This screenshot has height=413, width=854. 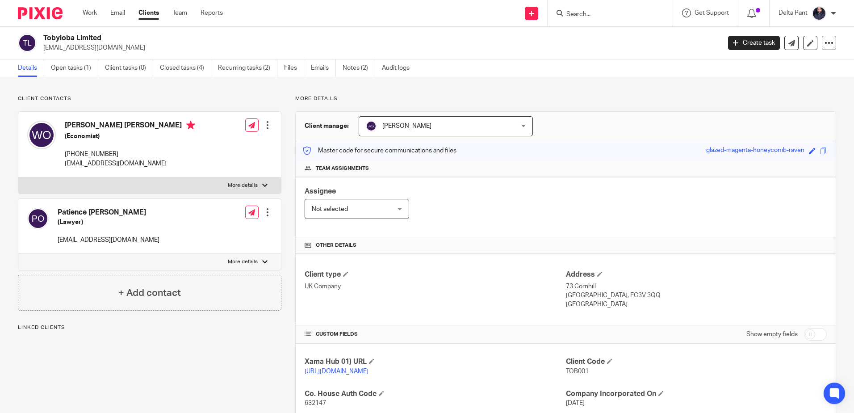 I want to click on a: Client tasks (0), so click(x=129, y=68).